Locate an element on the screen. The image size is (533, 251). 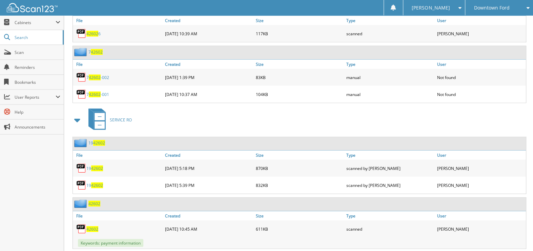
div: 83KB is located at coordinates (299, 77).